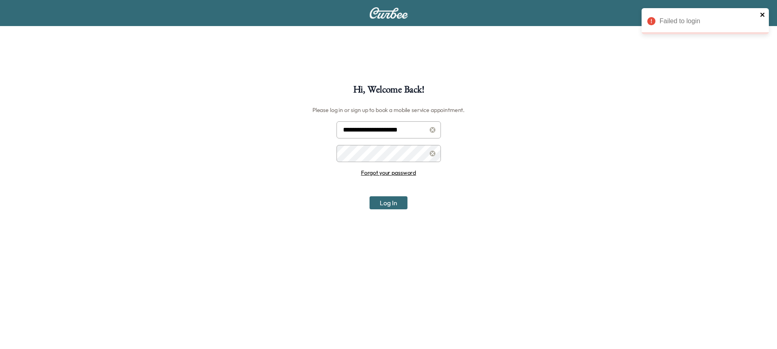 This screenshot has height=349, width=777. What do you see at coordinates (389, 13) in the screenshot?
I see `img: Curbee Logo` at bounding box center [389, 13].